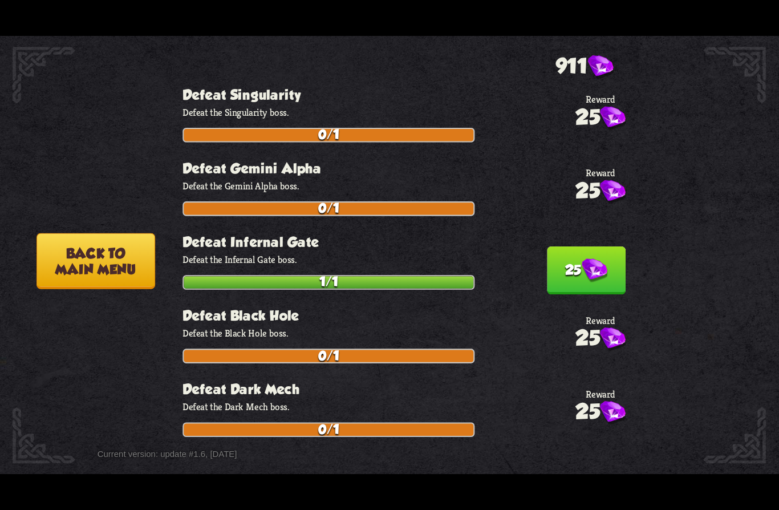  What do you see at coordinates (410, 333) in the screenshot?
I see `p: Defeat the Black Hole boss.` at bounding box center [410, 333].